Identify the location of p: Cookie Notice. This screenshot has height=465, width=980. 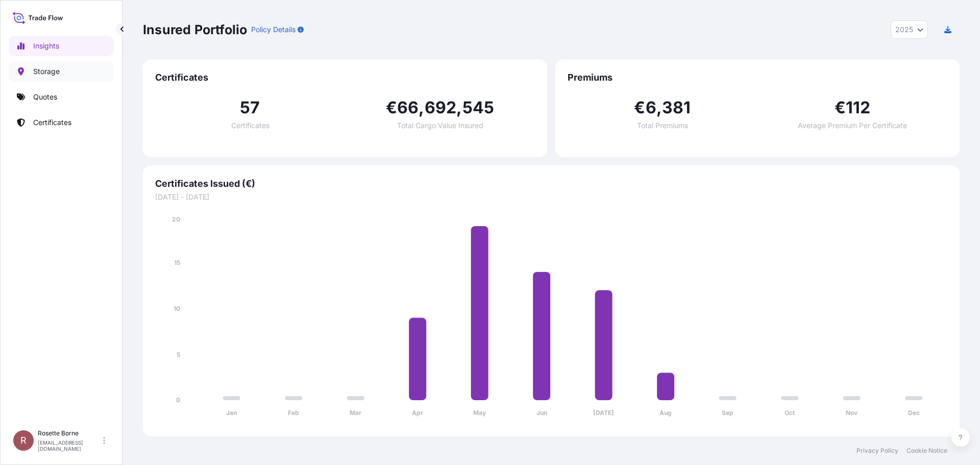
(927, 451).